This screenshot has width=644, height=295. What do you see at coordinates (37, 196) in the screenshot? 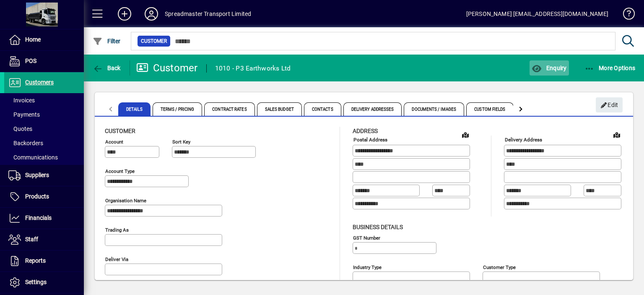
I see `span: Products` at bounding box center [37, 196].